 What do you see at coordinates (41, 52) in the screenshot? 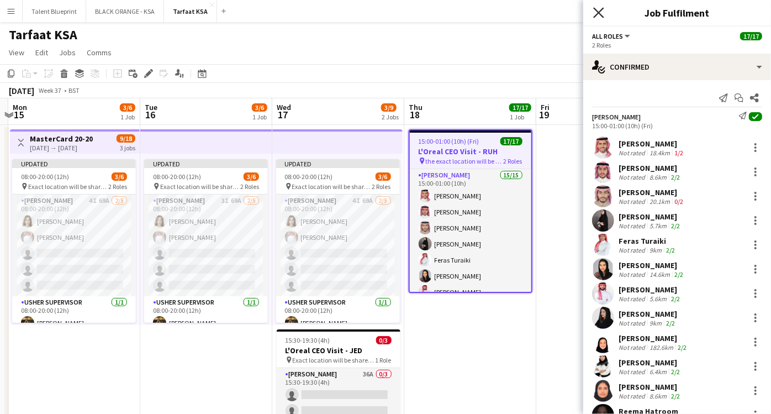
I see `a: Edit` at bounding box center [41, 52].